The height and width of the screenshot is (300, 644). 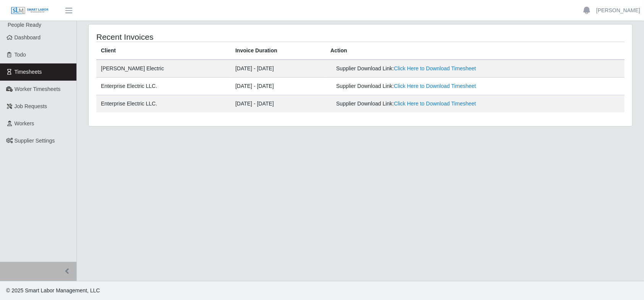 I want to click on th: Client, so click(x=164, y=51).